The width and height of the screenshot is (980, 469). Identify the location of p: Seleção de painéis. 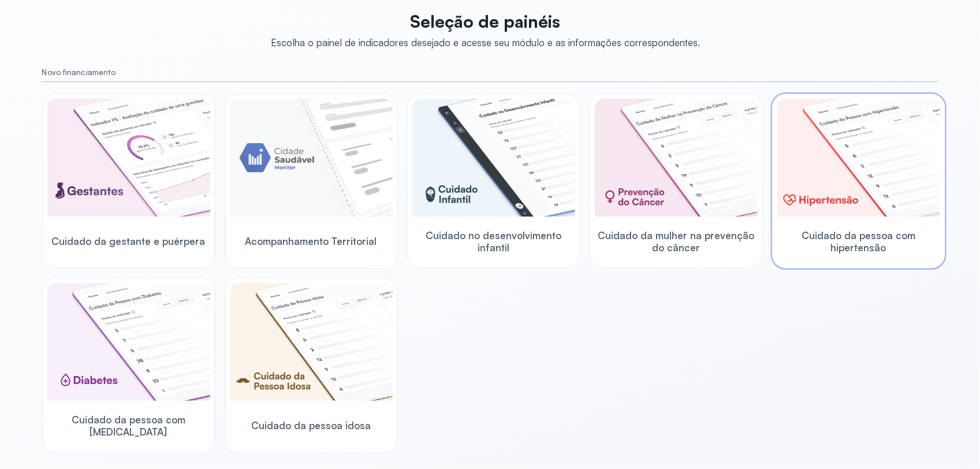
(485, 21).